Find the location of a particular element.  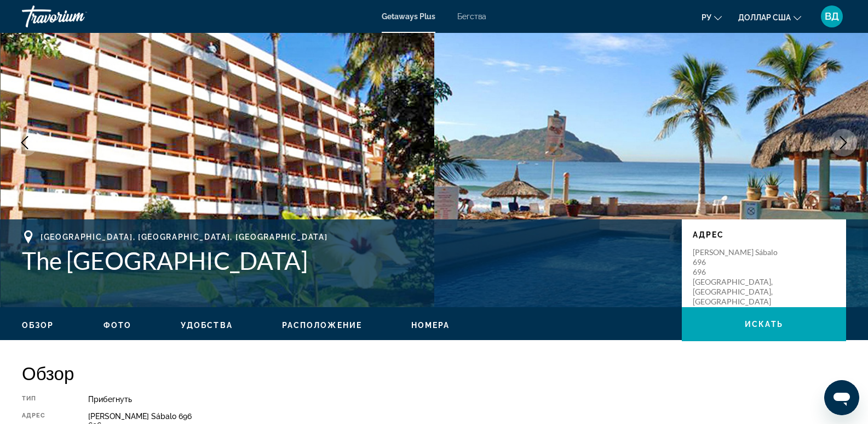

button: искать is located at coordinates (764, 324).